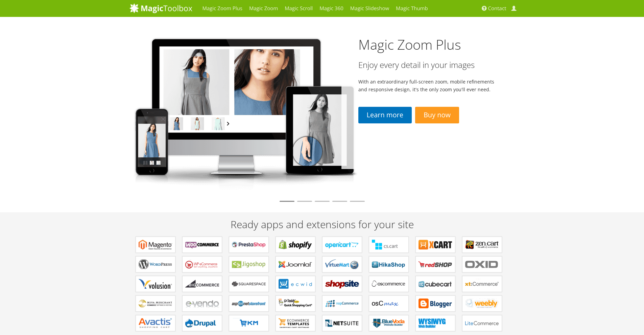 The height and width of the screenshot is (335, 644). What do you see at coordinates (342, 284) in the screenshot?
I see `a: Extensions for ShopSite` at bounding box center [342, 284].